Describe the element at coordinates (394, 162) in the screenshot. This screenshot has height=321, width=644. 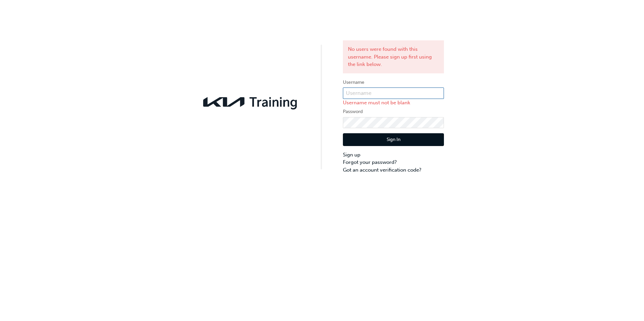
I see `a: Forgot your password?` at that location.